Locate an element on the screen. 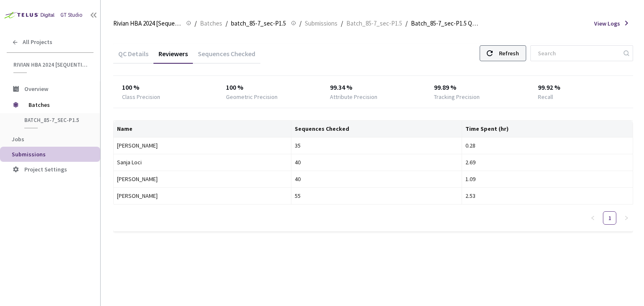 The height and width of the screenshot is (306, 644). div: QC Details is located at coordinates (133, 57).